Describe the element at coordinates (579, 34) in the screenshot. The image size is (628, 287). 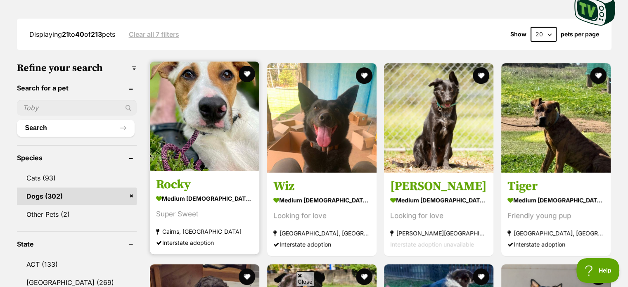
I see `label: pets per page` at that location.